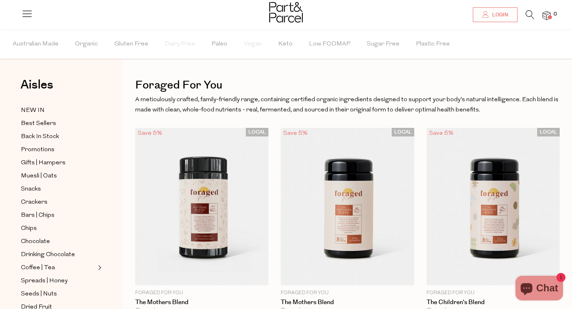 The width and height of the screenshot is (572, 309). What do you see at coordinates (180, 44) in the screenshot?
I see `span: Dairy Free` at bounding box center [180, 44].